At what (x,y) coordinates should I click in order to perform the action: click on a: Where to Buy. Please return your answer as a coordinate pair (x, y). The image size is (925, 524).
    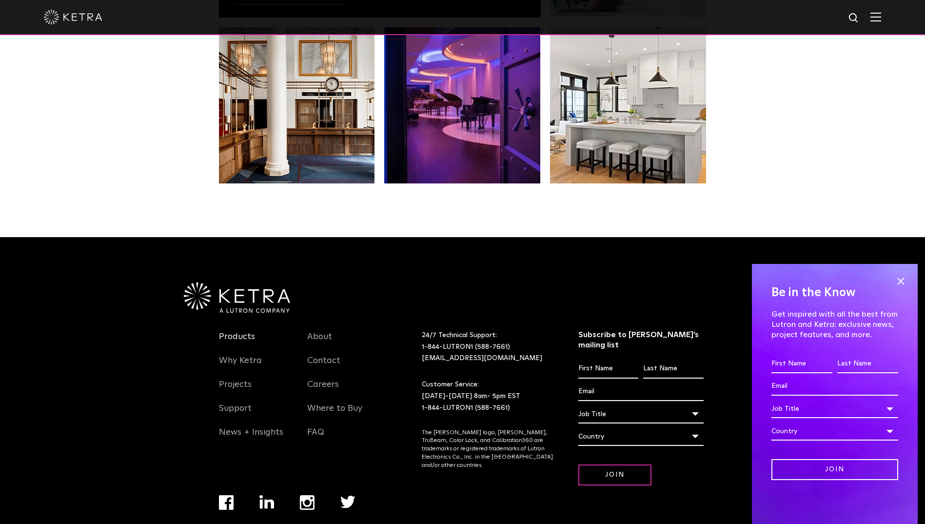
    Looking at the image, I should click on (335, 414).